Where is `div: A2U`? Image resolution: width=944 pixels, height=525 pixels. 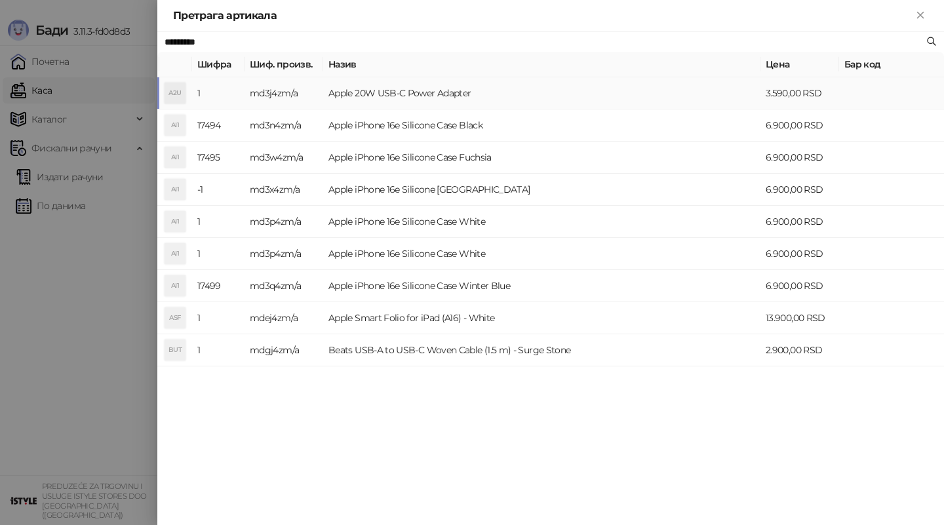
div: A2U is located at coordinates (175, 93).